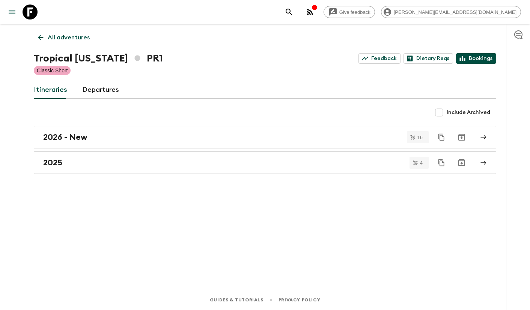  What do you see at coordinates (12, 12) in the screenshot?
I see `button: menu` at bounding box center [12, 12].